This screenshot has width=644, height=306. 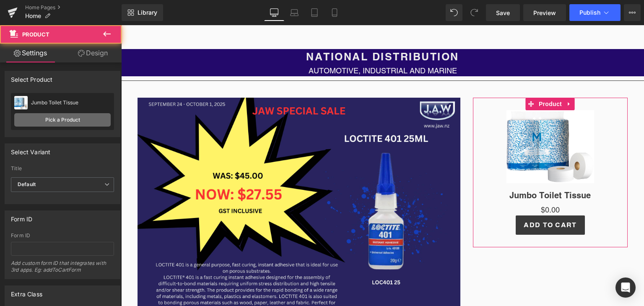 What do you see at coordinates (147, 12) in the screenshot?
I see `span: Library` at bounding box center [147, 12].